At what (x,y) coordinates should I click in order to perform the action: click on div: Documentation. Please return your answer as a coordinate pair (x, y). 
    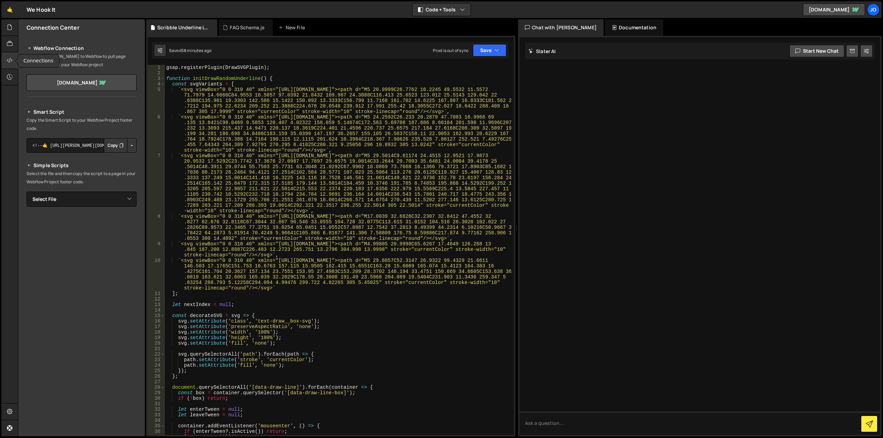
    Looking at the image, I should click on (634, 28).